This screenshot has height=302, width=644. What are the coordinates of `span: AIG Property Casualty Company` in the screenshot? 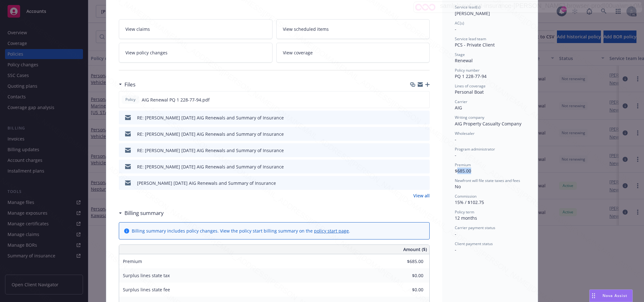 It's located at (488, 124).